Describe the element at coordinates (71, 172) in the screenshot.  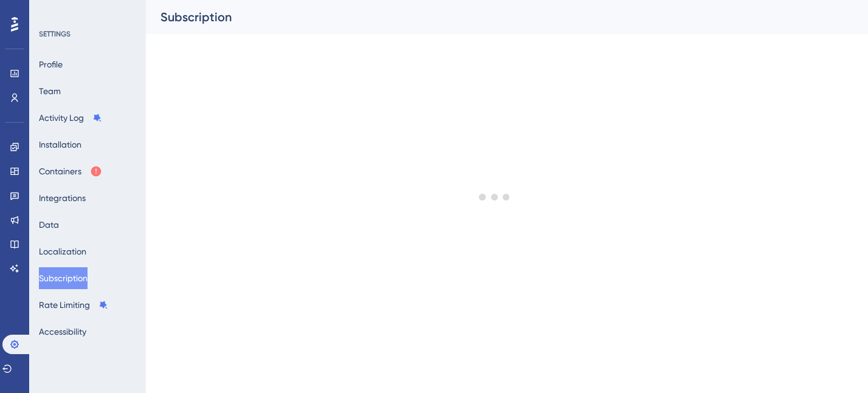
I see `button: Containers` at that location.